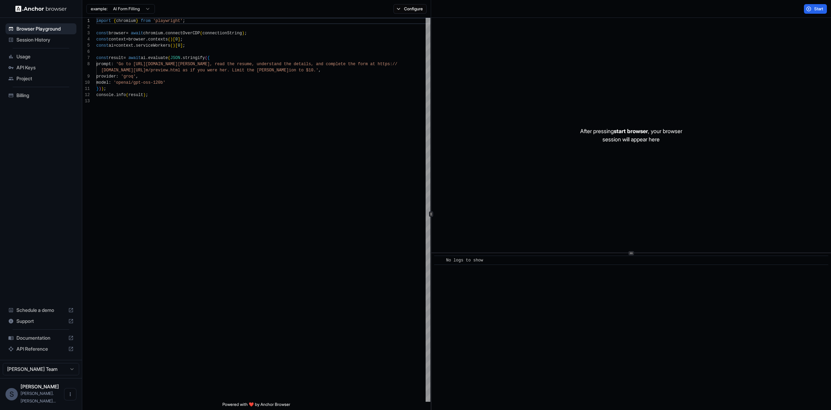 This screenshot has width=831, height=410. I want to click on div: Session History, so click(41, 40).